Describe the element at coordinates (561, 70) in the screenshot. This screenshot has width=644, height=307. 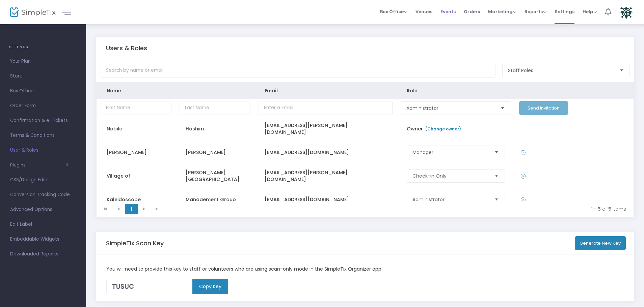
I see `span: Staff Roles` at that location.